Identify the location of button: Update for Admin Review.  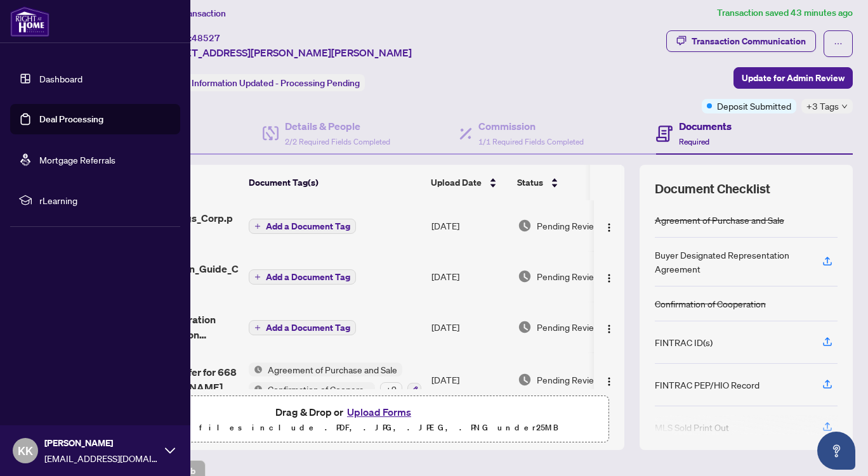
(793, 78).